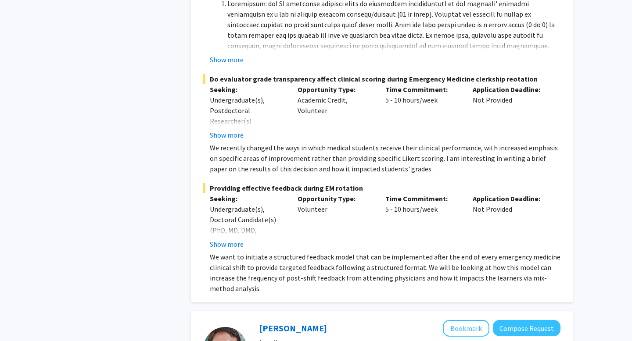 Image resolution: width=632 pixels, height=341 pixels. Describe the element at coordinates (247, 251) in the screenshot. I see `div: Undergraduate(s), Doctoral Candidate(s) (PhD, MD, DMD, PharmD, etc.), Postdoctoral Researcher(s) ...` at that location.